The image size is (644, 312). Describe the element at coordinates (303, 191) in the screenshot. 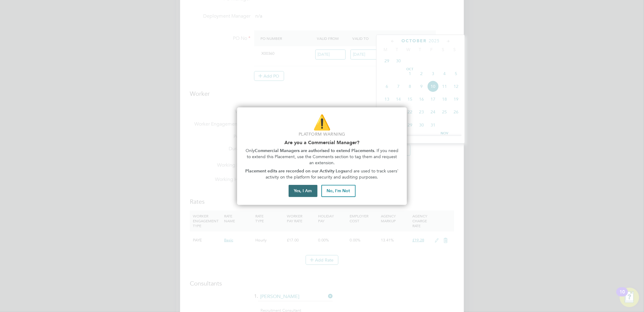

I see `button: Yes, I Am` at that location.